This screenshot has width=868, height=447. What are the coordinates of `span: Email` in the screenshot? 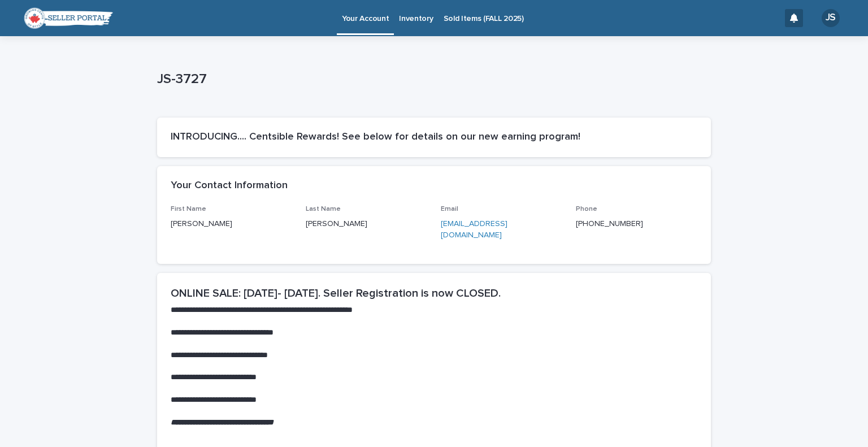 It's located at (450, 209).